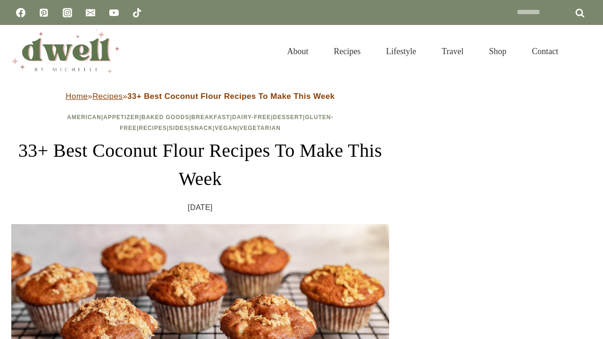  What do you see at coordinates (121, 117) in the screenshot?
I see `a: Appetizer` at bounding box center [121, 117].